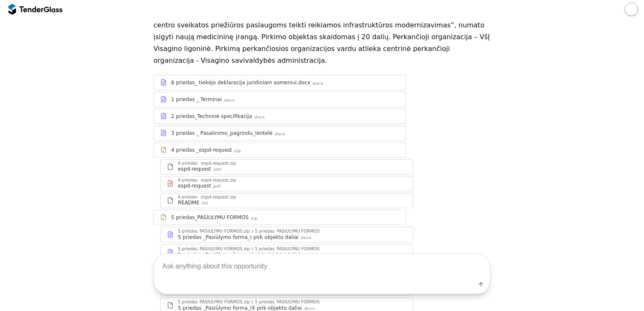 Image resolution: width=644 pixels, height=311 pixels. What do you see at coordinates (287, 167) in the screenshot?
I see `a: 4 priedas _espd-request.zipespd-request.xml` at bounding box center [287, 167].